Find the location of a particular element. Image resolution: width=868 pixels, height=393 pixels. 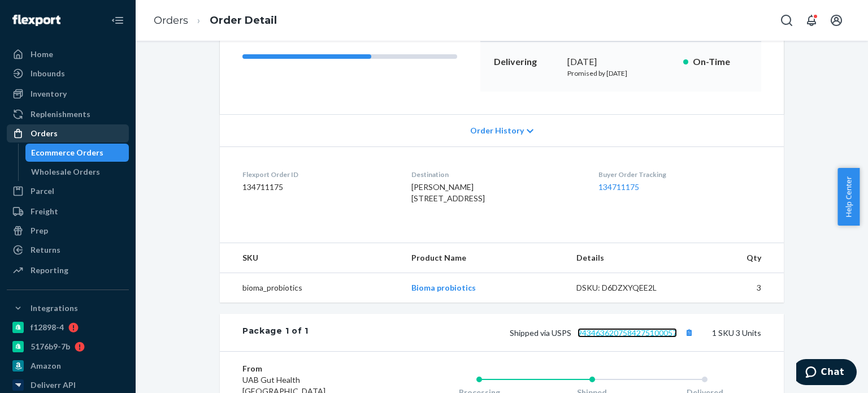

a: Prep is located at coordinates (68, 231).